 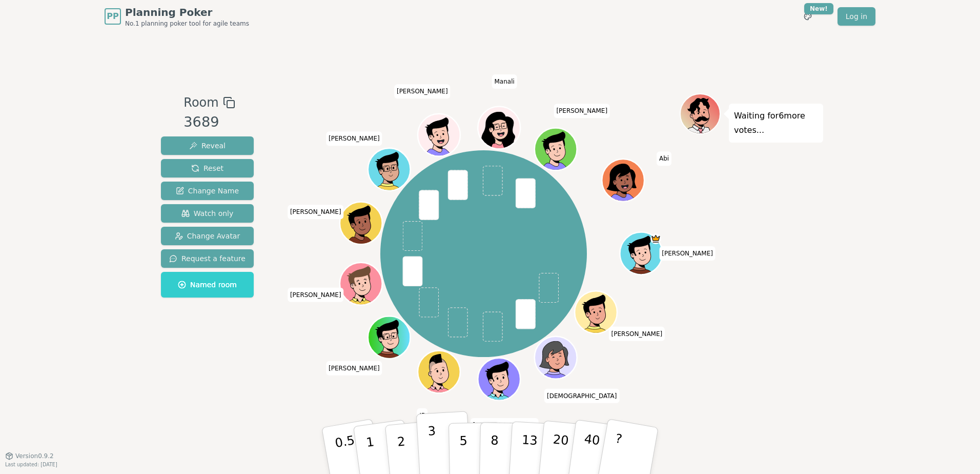 What do you see at coordinates (819, 9) in the screenshot?
I see `div: New!` at bounding box center [819, 9].